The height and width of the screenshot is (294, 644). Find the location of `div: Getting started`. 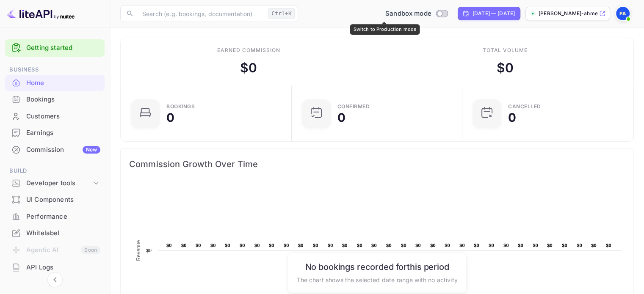

div: Getting started is located at coordinates (54, 48).